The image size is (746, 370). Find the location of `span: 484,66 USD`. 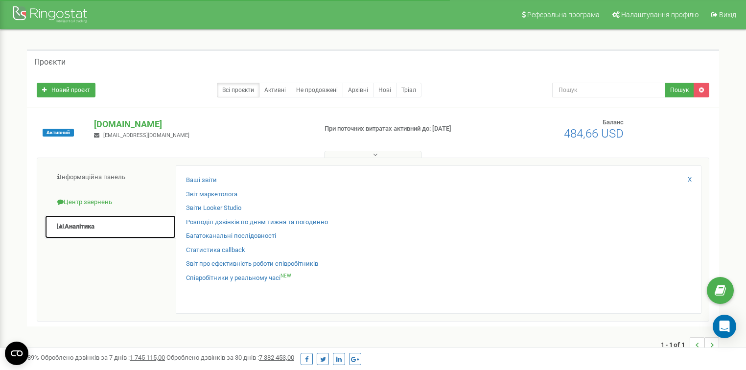

span: 484,66 USD is located at coordinates (594, 134).